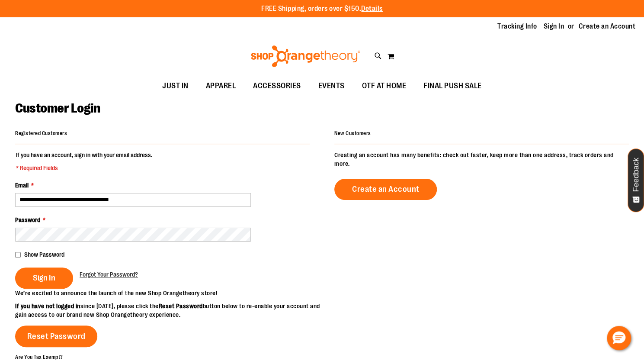 The width and height of the screenshot is (644, 361). I want to click on p: FREE Shipping, orders over $150., so click(322, 9).